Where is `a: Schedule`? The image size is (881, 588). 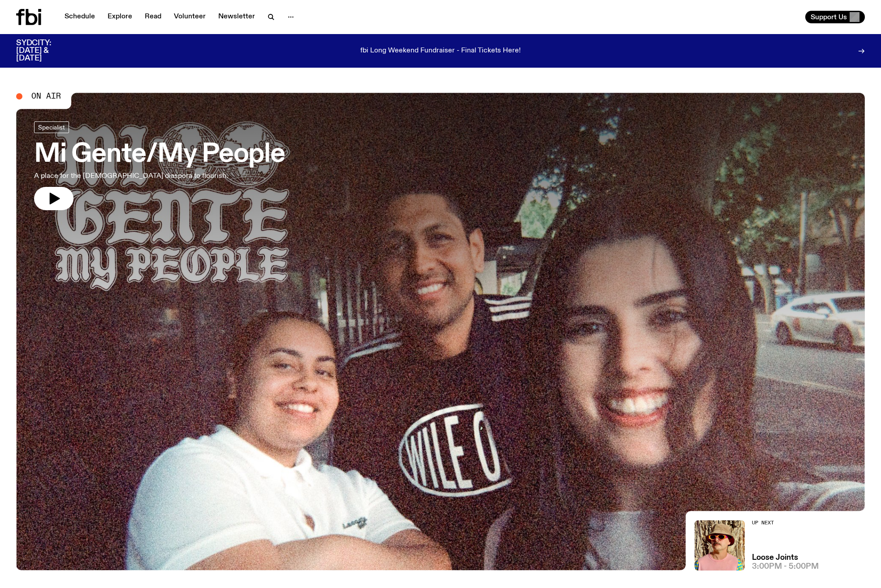
a: Schedule is located at coordinates (79, 17).